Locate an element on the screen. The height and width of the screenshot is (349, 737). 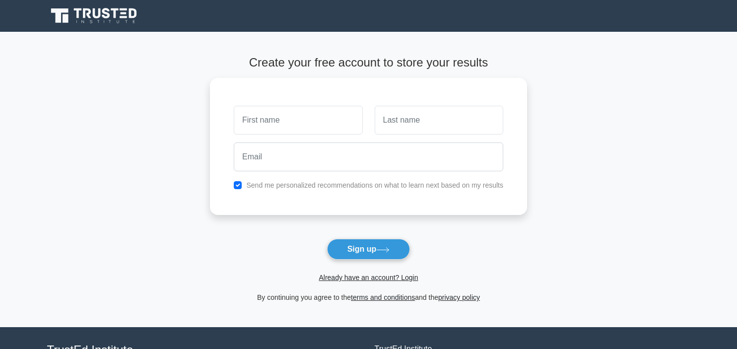
h4: Create your free account to store your results is located at coordinates (368, 63).